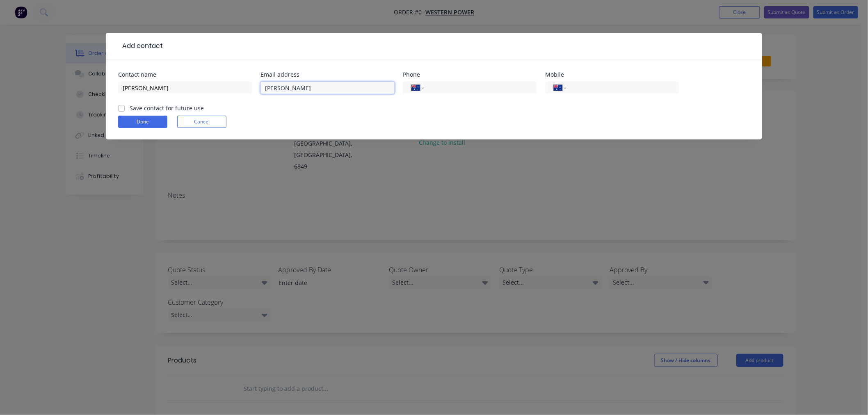  What do you see at coordinates (140, 46) in the screenshot?
I see `div: Add contact` at bounding box center [140, 46].